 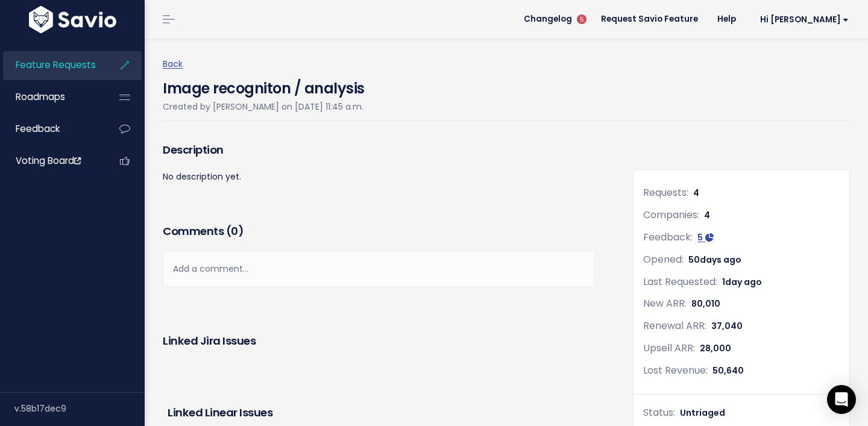 What do you see at coordinates (48, 161) in the screenshot?
I see `span: Voting Board` at bounding box center [48, 161].